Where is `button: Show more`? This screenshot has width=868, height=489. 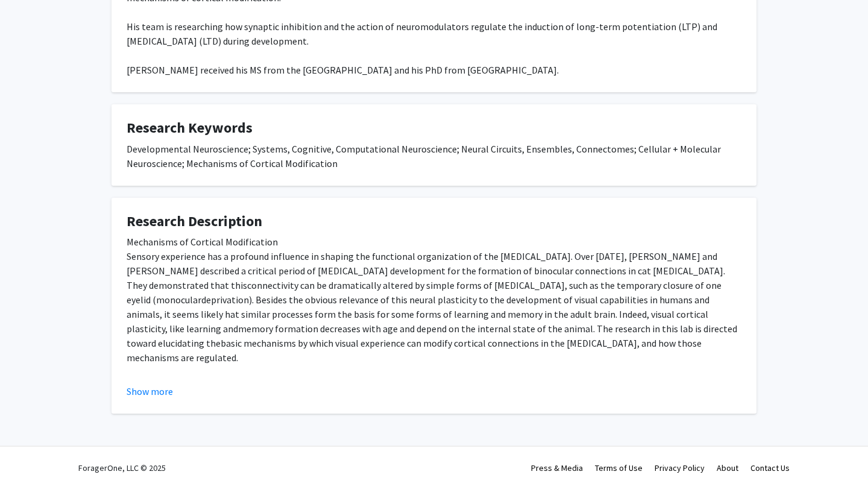
button: Show more is located at coordinates (149, 391).